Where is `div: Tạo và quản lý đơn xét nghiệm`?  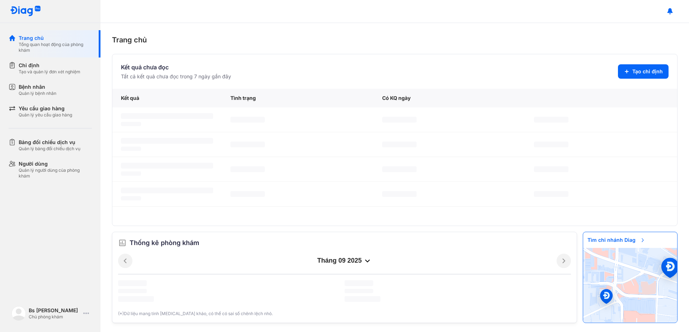
div: Tạo và quản lý đơn xét nghiệm is located at coordinates (50, 72).